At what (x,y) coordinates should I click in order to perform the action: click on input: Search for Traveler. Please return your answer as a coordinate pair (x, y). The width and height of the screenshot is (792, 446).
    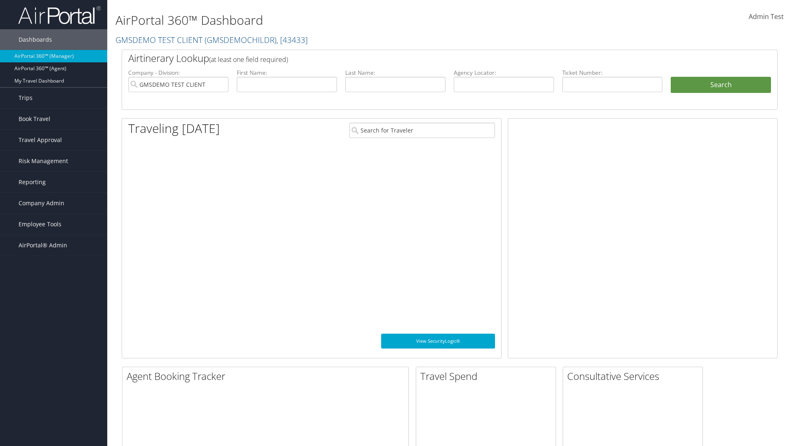
    Looking at the image, I should click on (422, 130).